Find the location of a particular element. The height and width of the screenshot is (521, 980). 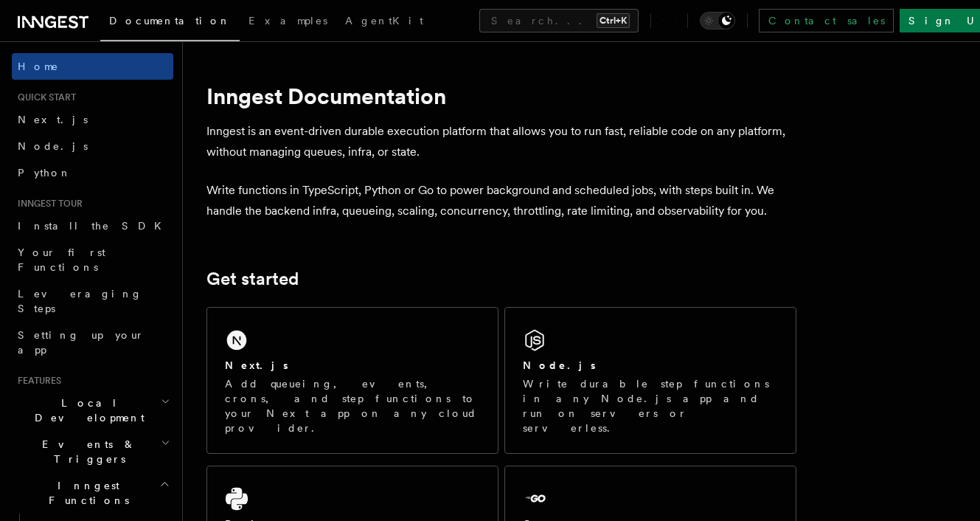

a: Python is located at coordinates (92, 172).